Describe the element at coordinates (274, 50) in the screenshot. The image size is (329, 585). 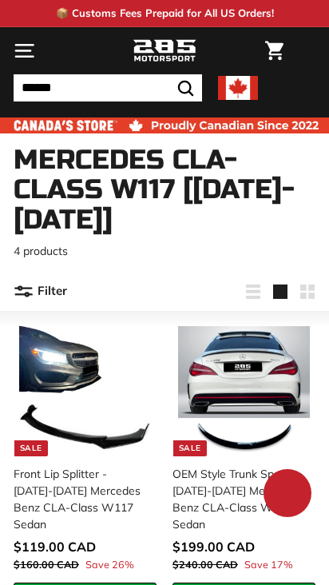
I see `a: Cart` at that location.